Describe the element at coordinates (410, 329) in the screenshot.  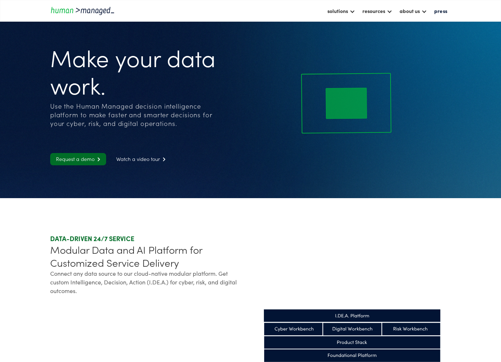
I see `g: Risk Workbench` at that location.